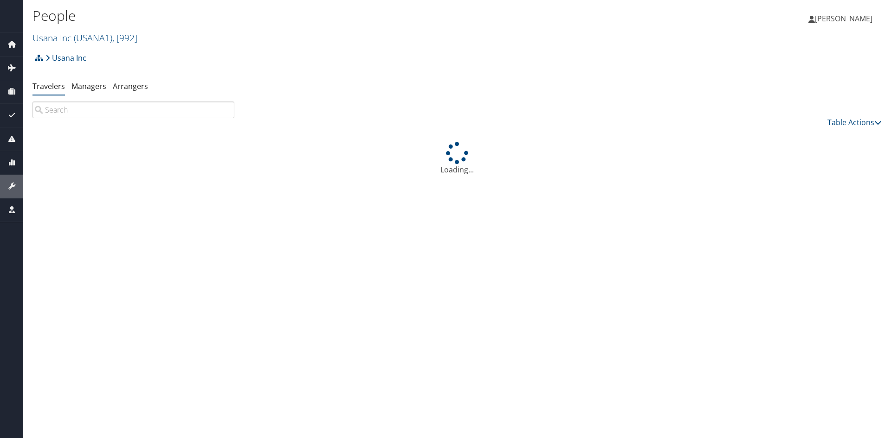 The image size is (891, 438). I want to click on a: Managers, so click(89, 86).